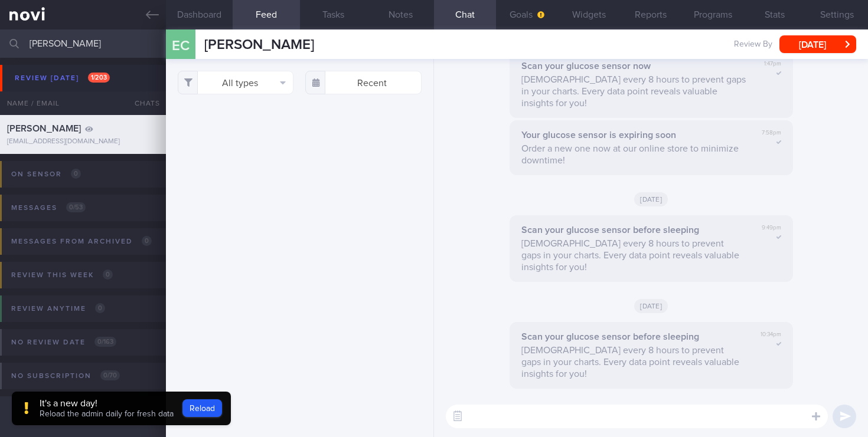  I want to click on div: Review anytime, so click(58, 308).